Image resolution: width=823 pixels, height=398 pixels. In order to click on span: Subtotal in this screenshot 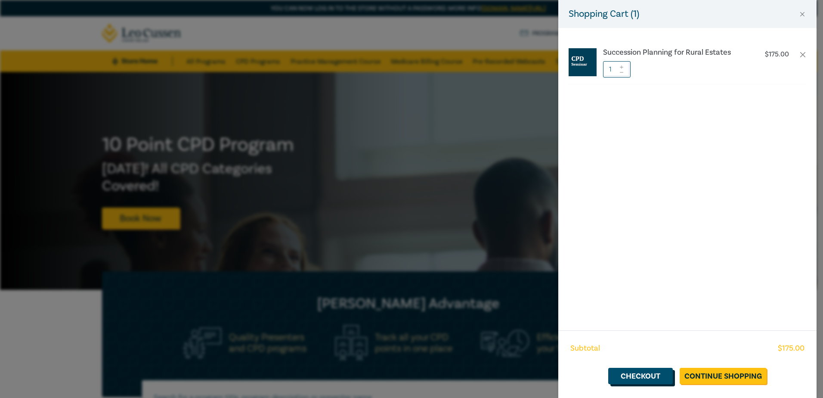, I will do `click(585, 348)`.